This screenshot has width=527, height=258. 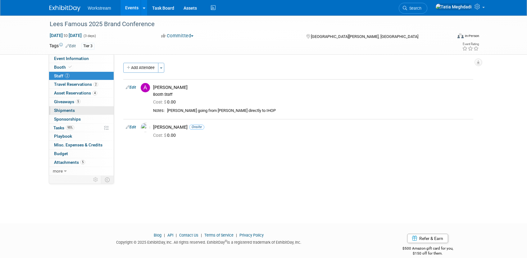 What do you see at coordinates (159, 111) in the screenshot?
I see `div: Notes:` at bounding box center [159, 111].